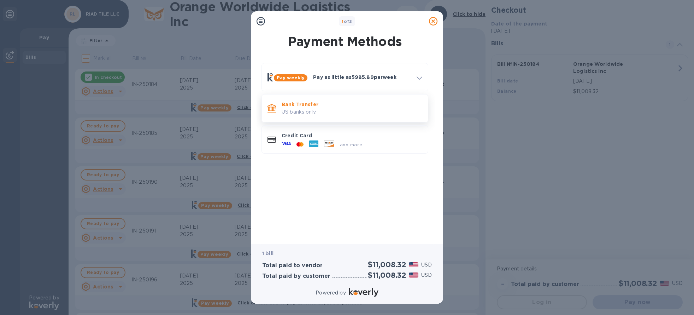  Describe the element at coordinates (292, 265) in the screenshot. I see `h3: Total paid to vendor` at that location.